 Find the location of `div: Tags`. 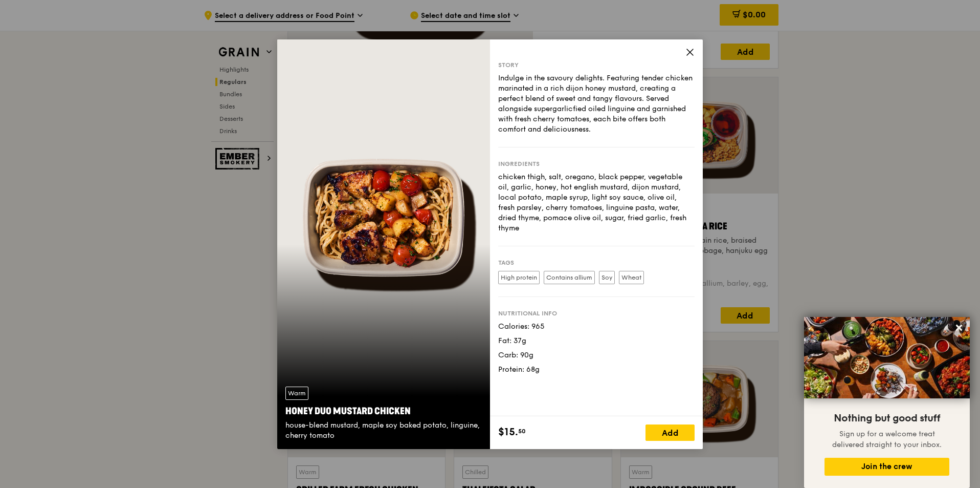

div: Tags is located at coordinates (597, 263).